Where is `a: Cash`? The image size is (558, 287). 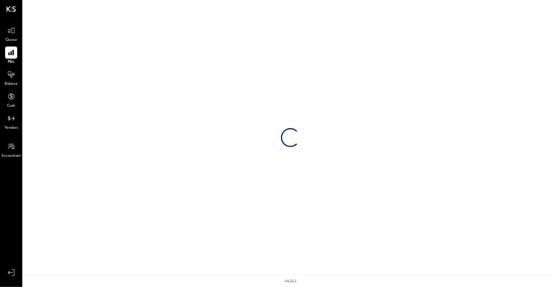
a: Cash is located at coordinates (11, 100).